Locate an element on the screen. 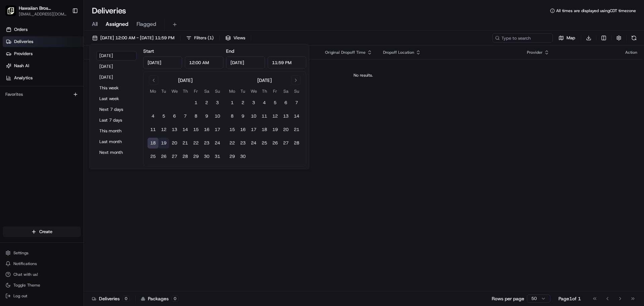  a: Providers is located at coordinates (43, 54).